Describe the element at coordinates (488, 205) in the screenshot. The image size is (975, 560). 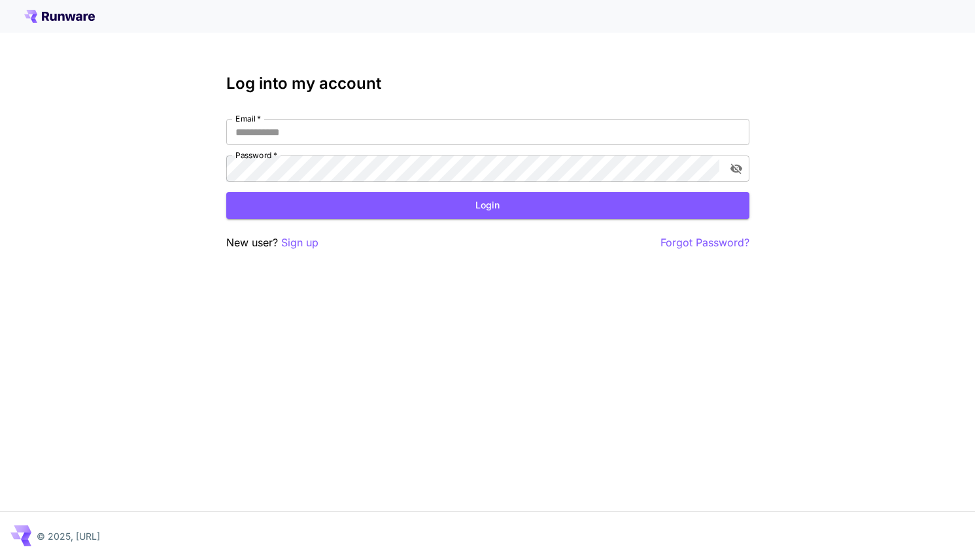
I see `button: Login` at that location.